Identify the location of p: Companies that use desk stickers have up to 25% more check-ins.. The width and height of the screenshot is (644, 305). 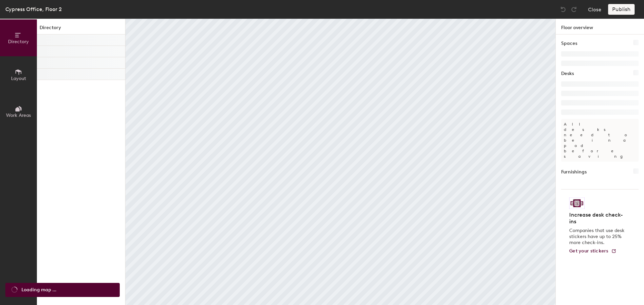
(597, 237).